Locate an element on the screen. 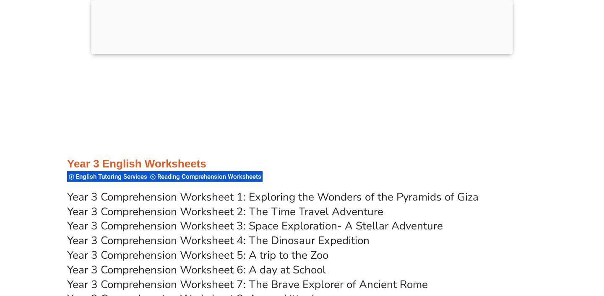 This screenshot has width=604, height=296. a: Year 3 Comprehension Worksheet 1: Exploring the Wonders of the Pyramids of Giza is located at coordinates (272, 197).